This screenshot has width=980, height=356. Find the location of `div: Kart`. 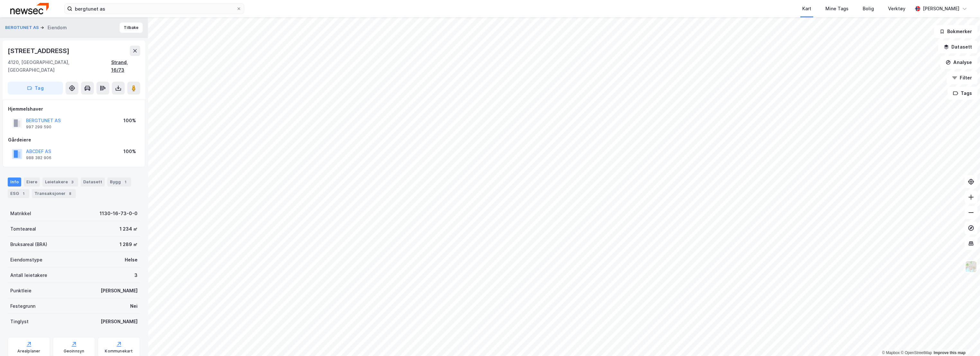

div: Kart is located at coordinates (807, 9).